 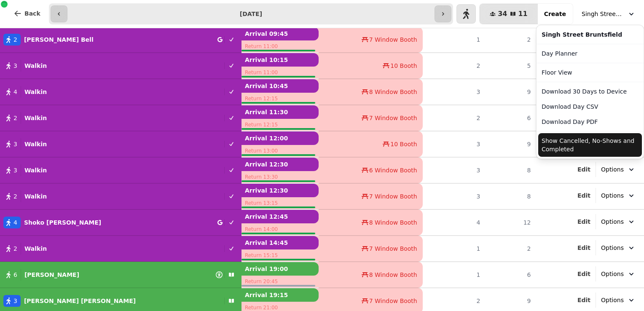 What do you see at coordinates (609, 14) in the screenshot?
I see `button: Singh Street Bruntsfield` at bounding box center [609, 14].